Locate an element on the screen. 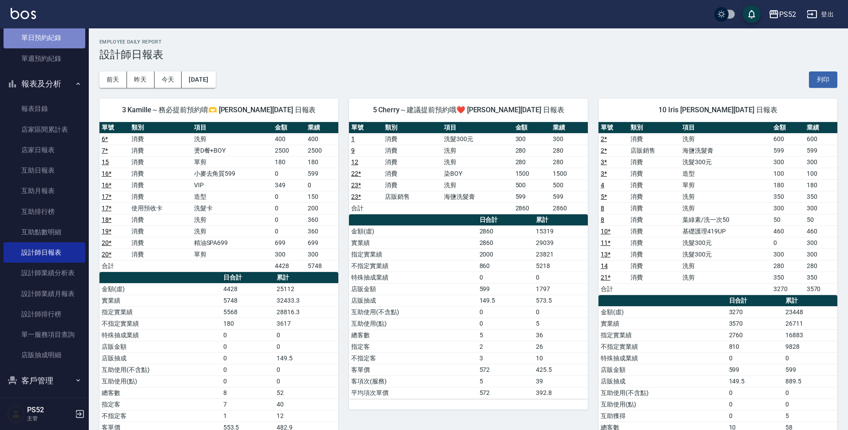 The image size is (848, 430). td: 1797 is located at coordinates (561, 289).